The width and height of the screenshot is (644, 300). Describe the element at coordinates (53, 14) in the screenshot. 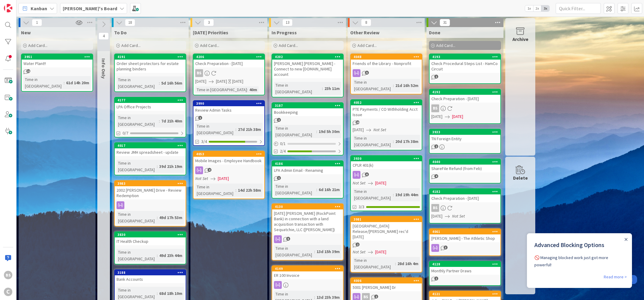

I see `div: Advanced Blocking Options` at that location.